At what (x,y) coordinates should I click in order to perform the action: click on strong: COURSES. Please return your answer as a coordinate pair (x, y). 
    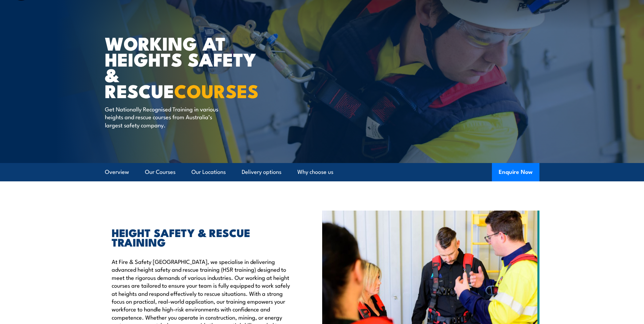
    Looking at the image, I should click on (216, 90).